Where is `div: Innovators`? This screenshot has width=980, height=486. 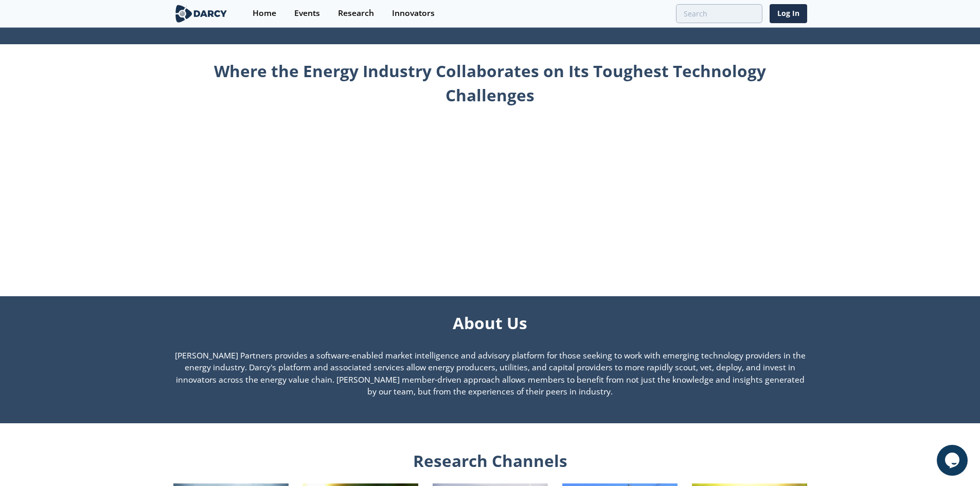 div: Innovators is located at coordinates (413, 13).